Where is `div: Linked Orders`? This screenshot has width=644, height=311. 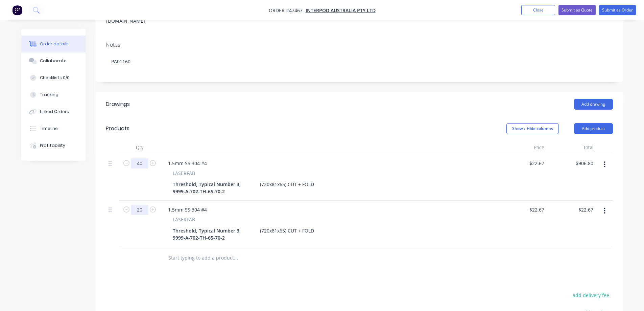 div: Linked Orders is located at coordinates (55, 112).